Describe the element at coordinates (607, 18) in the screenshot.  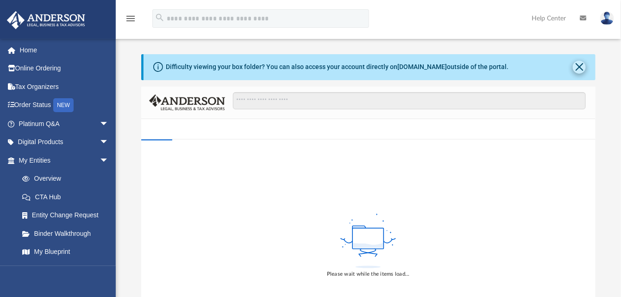
I see `img: User Pic` at that location.